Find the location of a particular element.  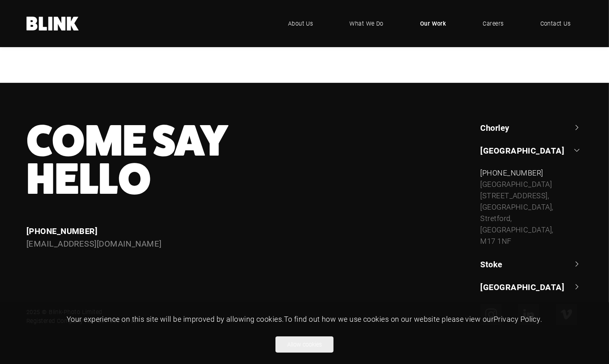

a: Contact Us is located at coordinates (555, 24).